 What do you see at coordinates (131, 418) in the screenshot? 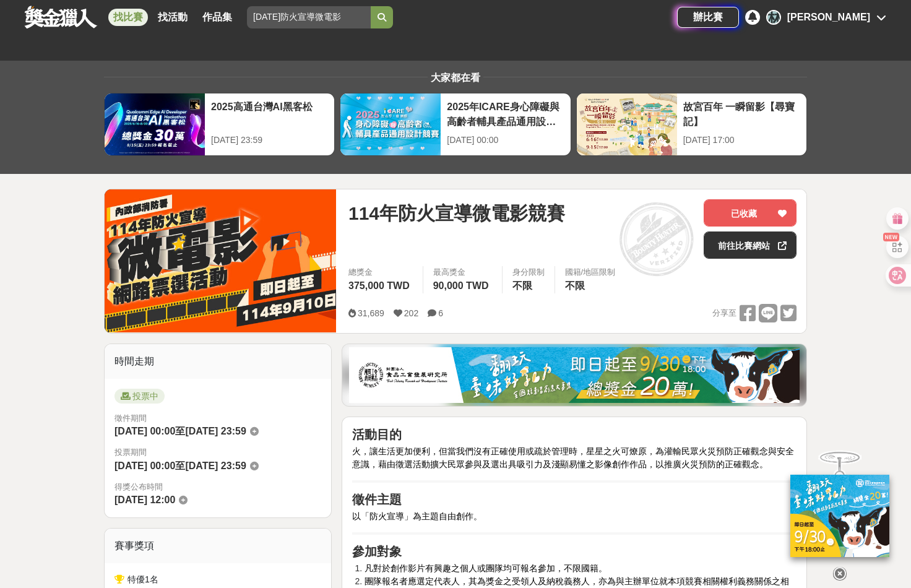
I see `span: 徵件期間` at bounding box center [131, 418].